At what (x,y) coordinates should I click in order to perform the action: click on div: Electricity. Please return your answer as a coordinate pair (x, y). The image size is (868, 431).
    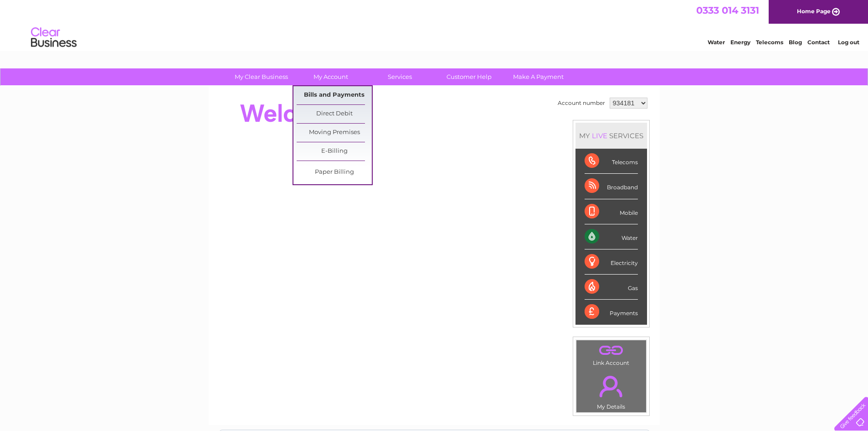
    Looking at the image, I should click on (611, 262).